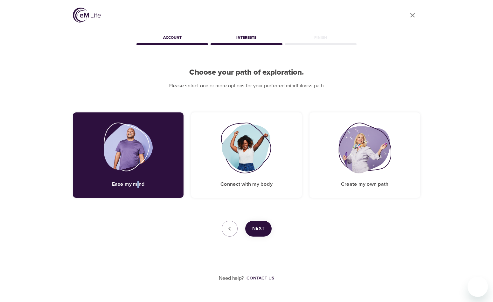  Describe the element at coordinates (87, 15) in the screenshot. I see `img: logo` at that location.